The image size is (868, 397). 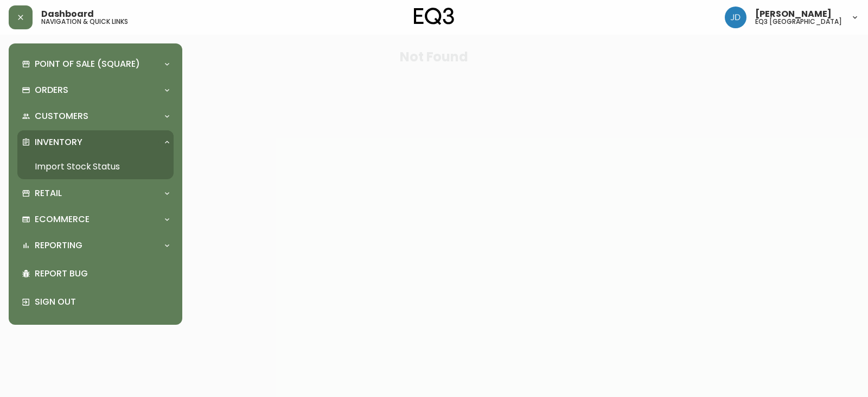 What do you see at coordinates (58, 142) in the screenshot?
I see `p: Inventory` at bounding box center [58, 142].